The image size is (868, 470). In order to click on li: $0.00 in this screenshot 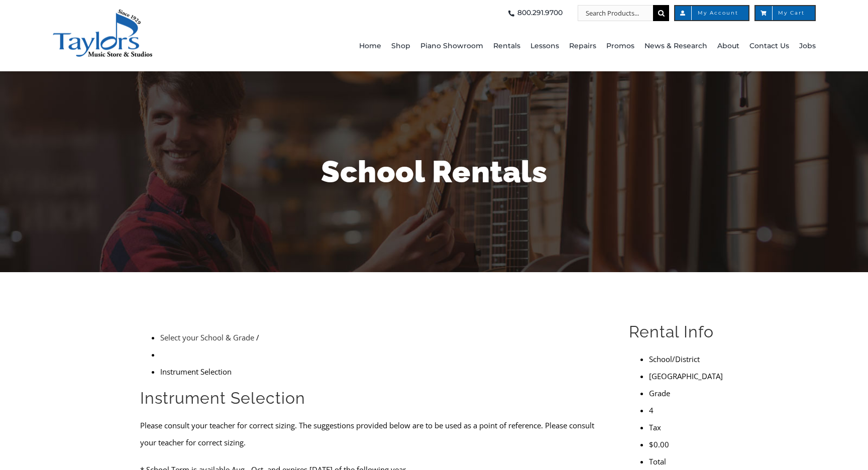, I will do `click(688, 444)`.